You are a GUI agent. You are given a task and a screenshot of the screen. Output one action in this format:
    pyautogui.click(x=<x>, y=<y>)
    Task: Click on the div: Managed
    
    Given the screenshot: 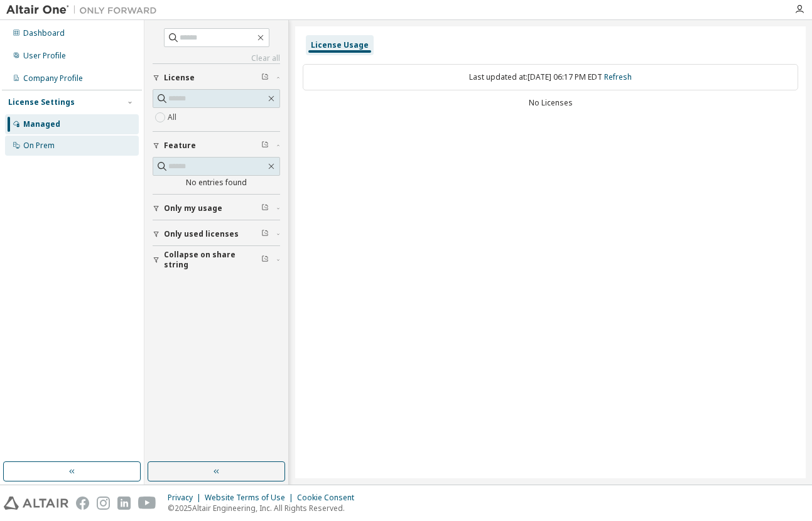 What is the action you would take?
    pyautogui.click(x=42, y=125)
    